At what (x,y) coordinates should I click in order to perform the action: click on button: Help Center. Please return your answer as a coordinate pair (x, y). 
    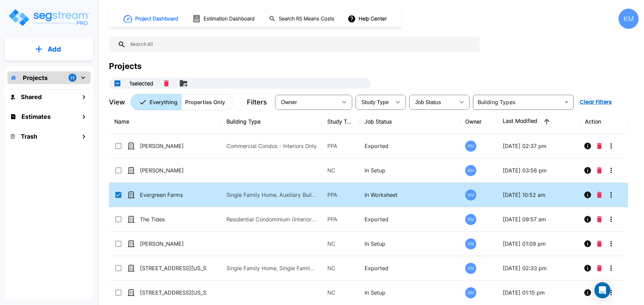
    Looking at the image, I should click on (367, 19).